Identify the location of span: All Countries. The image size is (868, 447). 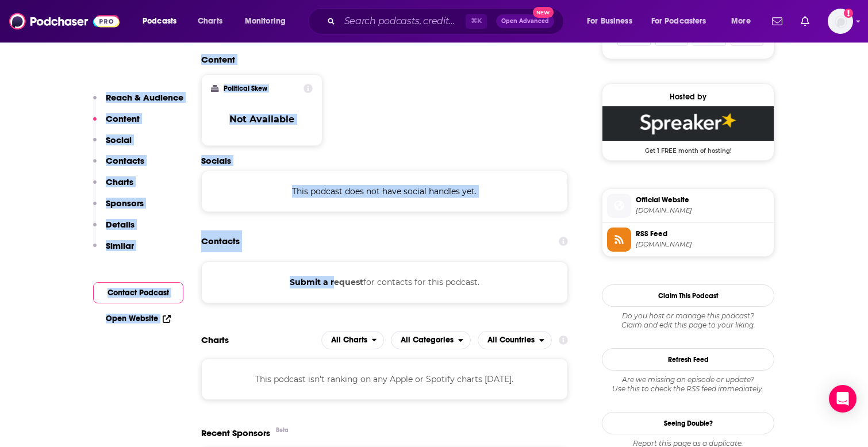
(511, 340).